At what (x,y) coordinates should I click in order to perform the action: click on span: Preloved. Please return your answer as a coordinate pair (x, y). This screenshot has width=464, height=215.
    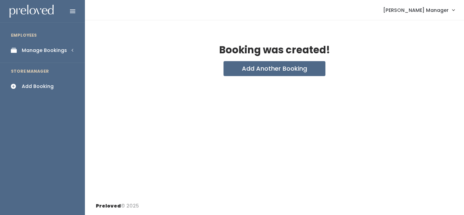
    Looking at the image, I should click on (108, 206).